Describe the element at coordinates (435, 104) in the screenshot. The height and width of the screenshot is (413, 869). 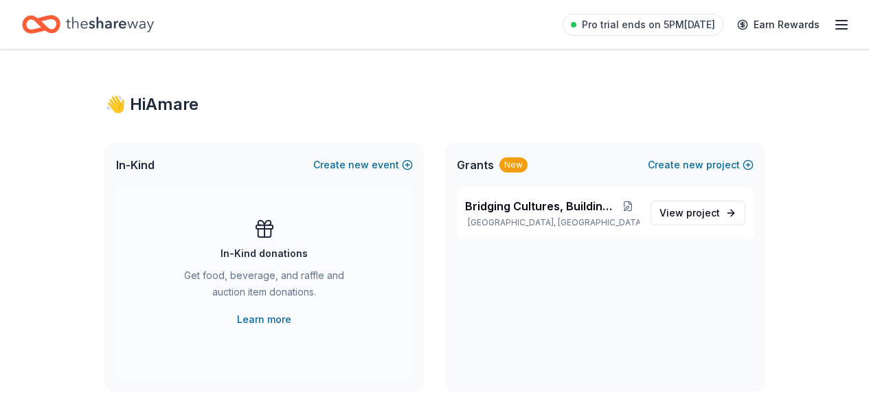
I see `div: 👋 Hi Amare` at that location.